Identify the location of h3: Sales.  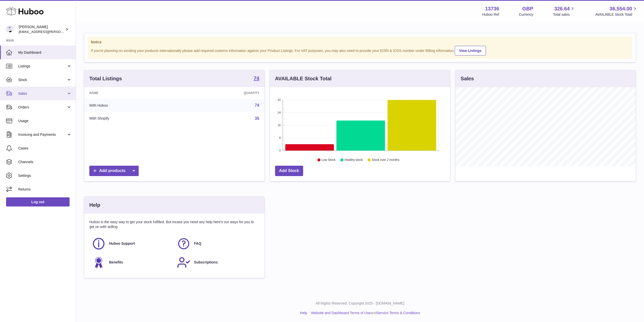
(467, 79).